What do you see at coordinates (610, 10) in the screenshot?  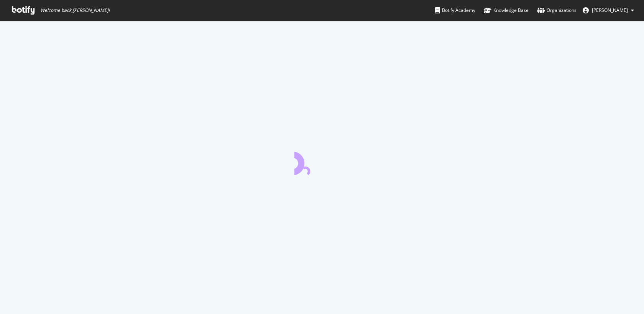 I see `span: Ivelisse Rodriguez` at bounding box center [610, 10].